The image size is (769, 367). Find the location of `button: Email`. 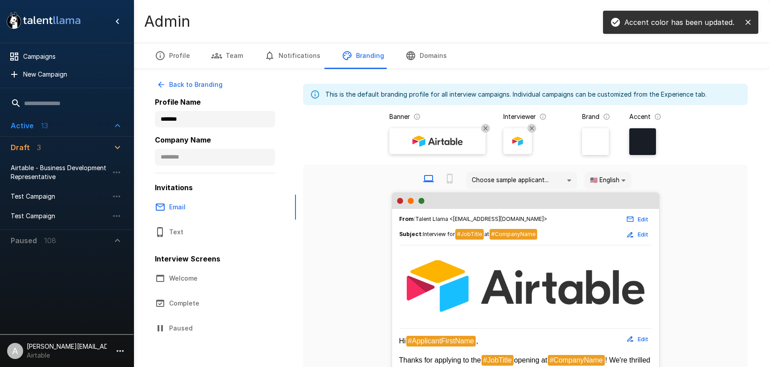

button: Email is located at coordinates (220, 207).